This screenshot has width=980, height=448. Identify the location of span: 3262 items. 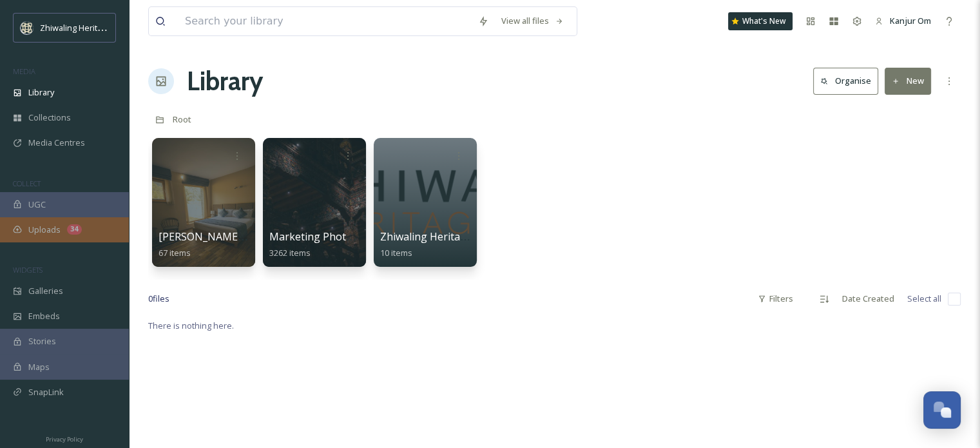
(290, 253).